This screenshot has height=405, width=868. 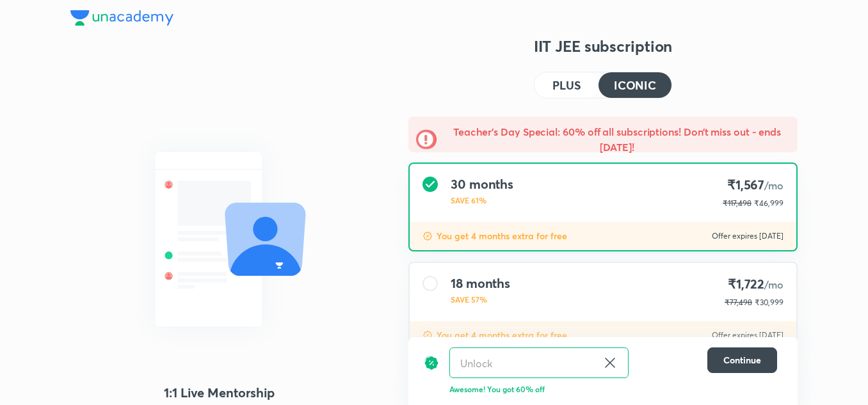 I want to click on p: ₹77,498, so click(x=738, y=303).